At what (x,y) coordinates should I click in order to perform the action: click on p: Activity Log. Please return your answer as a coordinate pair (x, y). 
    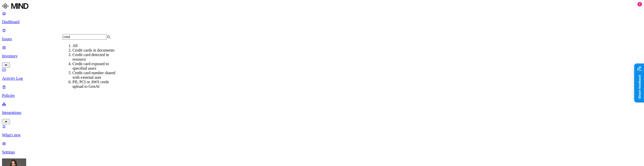
    Looking at the image, I should click on (322, 78).